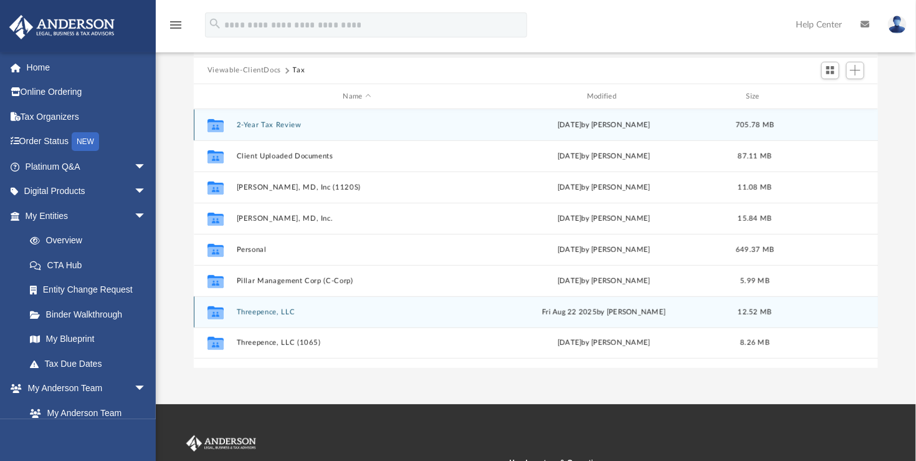 Image resolution: width=916 pixels, height=461 pixels. I want to click on span: 649.37 MB, so click(755, 249).